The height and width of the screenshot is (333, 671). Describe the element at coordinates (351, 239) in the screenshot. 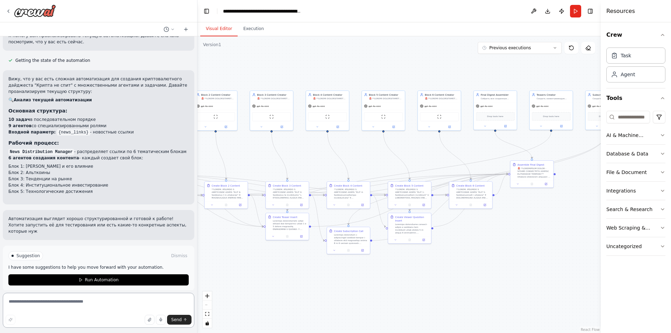

I see `div: Loremips dolorsitam c adipiscingel seddoei-tempor i utlabore etd magnaaliqu enima 8 m 6 veniam qu...` at that location.